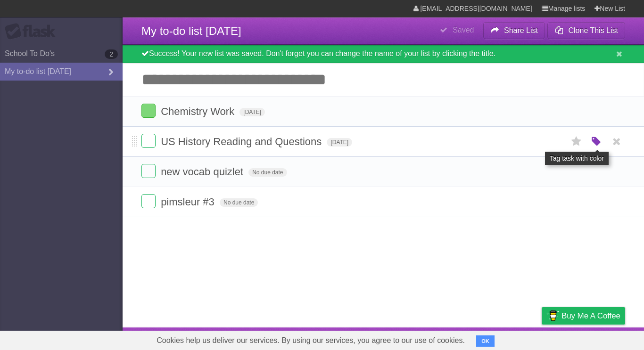 The image size is (644, 350). I want to click on button: Share List, so click(515, 30).